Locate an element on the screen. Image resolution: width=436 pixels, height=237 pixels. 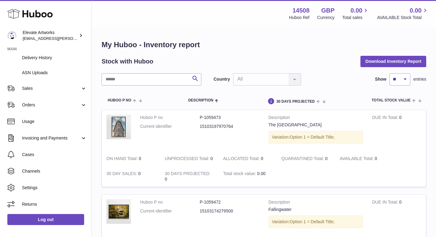
img: conor.barry@elevateartworks.com is located at coordinates (12, 36).